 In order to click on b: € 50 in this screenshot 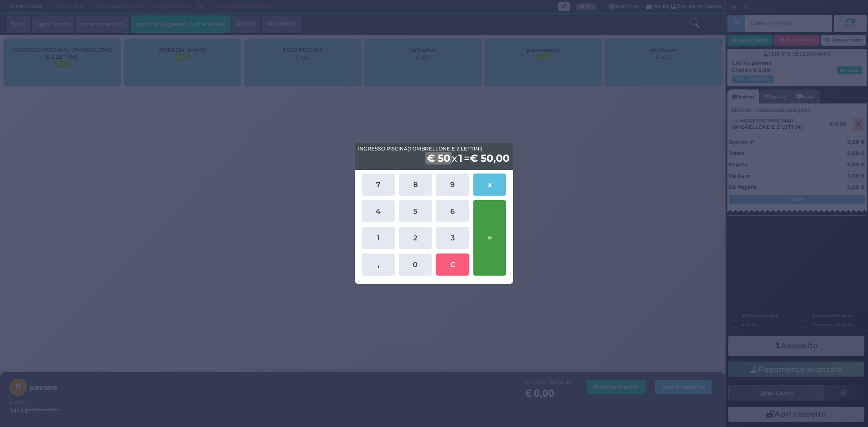, I will do `click(438, 158)`.